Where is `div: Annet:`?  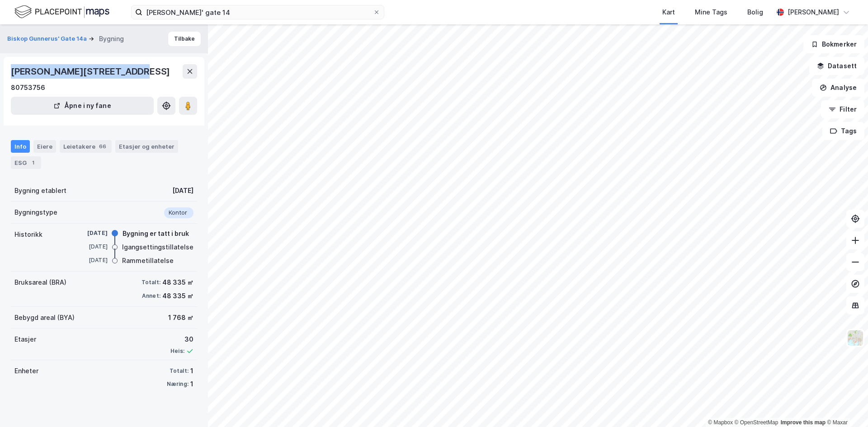 div: Annet: is located at coordinates (151, 296).